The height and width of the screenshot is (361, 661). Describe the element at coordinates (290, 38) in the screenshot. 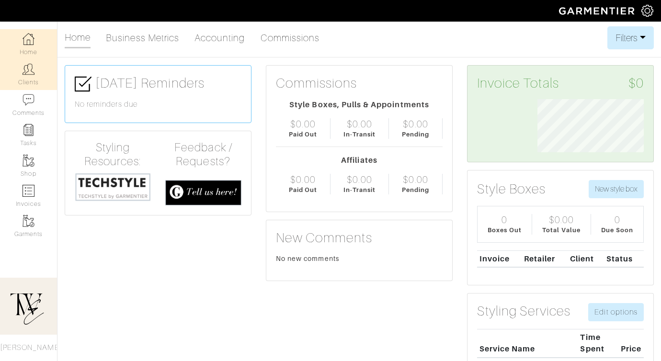

I see `a: Commissions` at that location.